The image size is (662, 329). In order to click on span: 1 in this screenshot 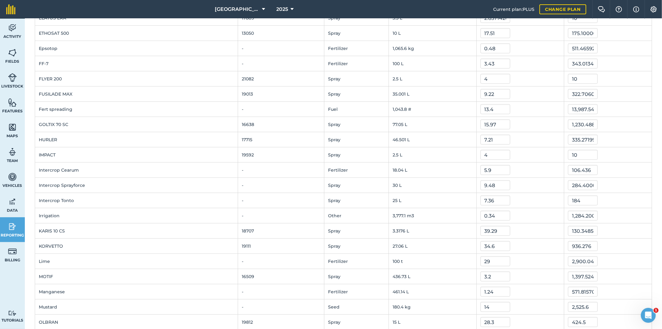, I will do `click(656, 310)`.